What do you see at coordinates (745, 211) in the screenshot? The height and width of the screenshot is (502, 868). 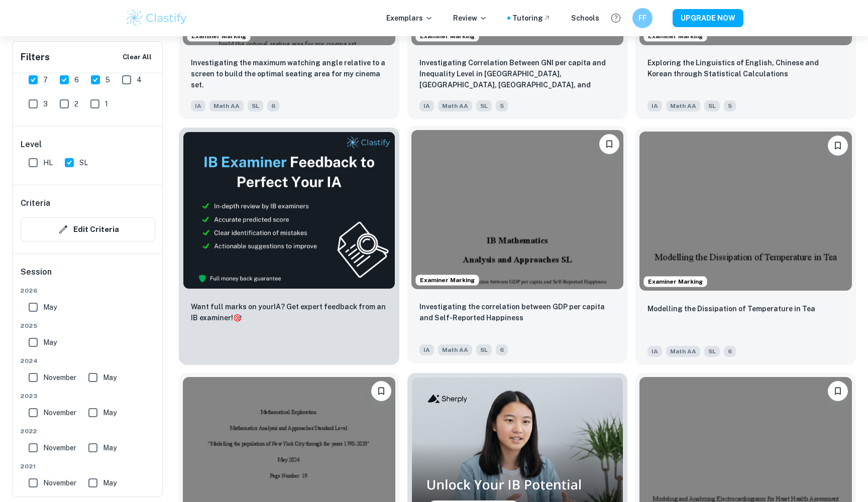 I see `img: Math AA IA example thumbnail: Modelling the Dissipation of Temperature` at bounding box center [745, 211].